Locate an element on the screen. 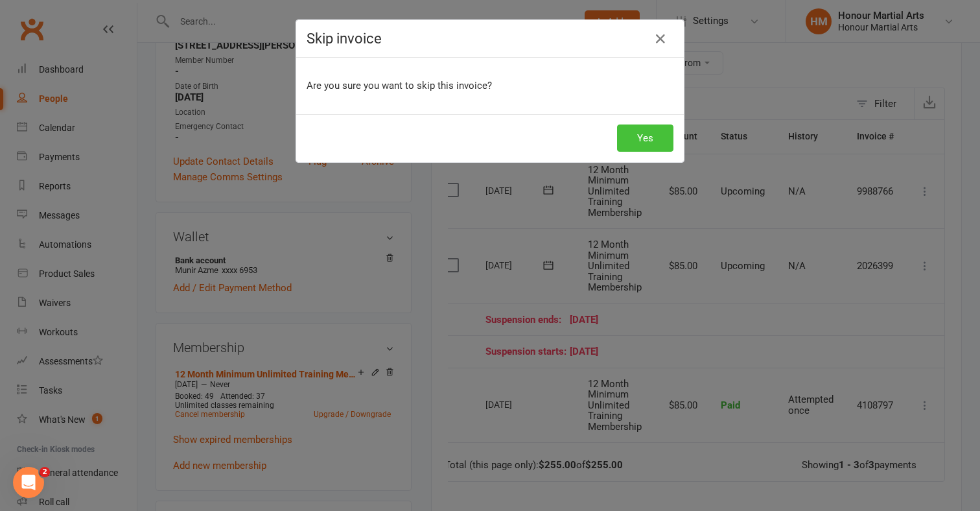 This screenshot has height=511, width=980. span: Are you sure you want to skip this invoice? is located at coordinates (399, 85).